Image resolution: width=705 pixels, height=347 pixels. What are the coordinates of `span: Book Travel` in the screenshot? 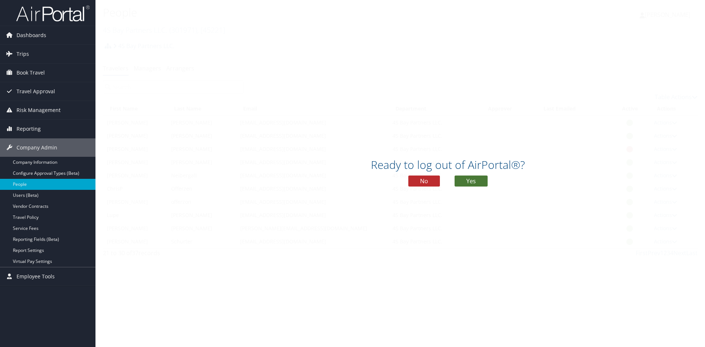 It's located at (30, 73).